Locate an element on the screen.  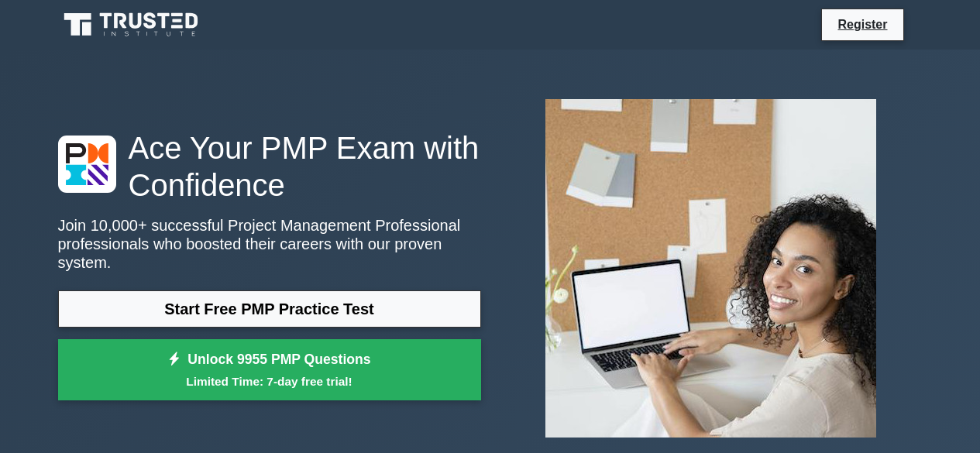
small: Limited Time: 7-day free trial! is located at coordinates (270, 381).